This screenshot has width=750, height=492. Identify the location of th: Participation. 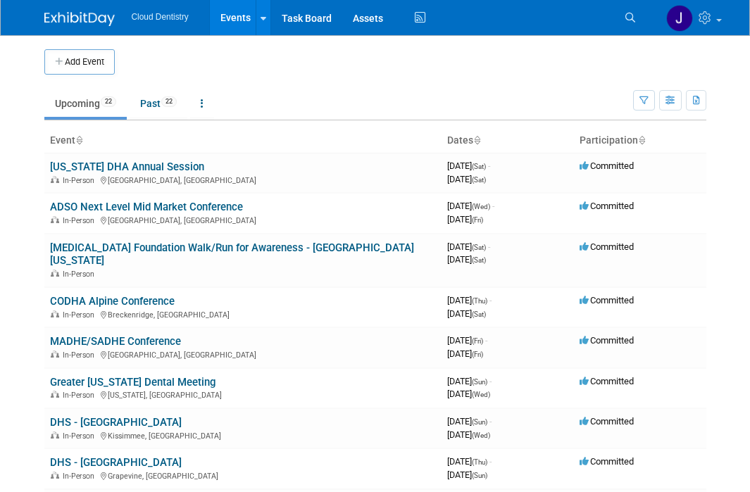
(640, 141).